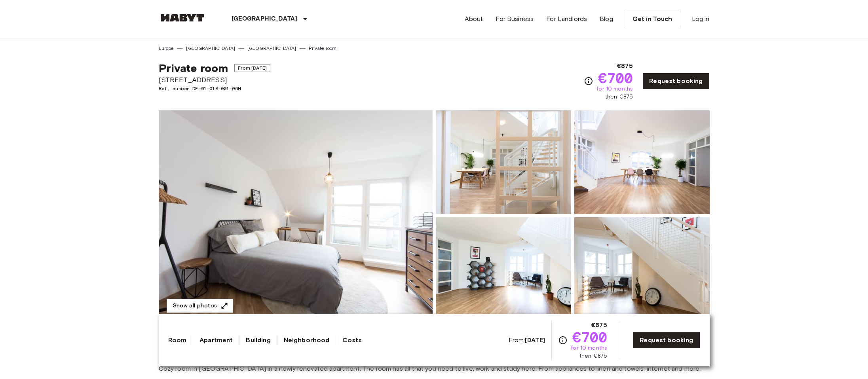  I want to click on a: Room, so click(177, 340).